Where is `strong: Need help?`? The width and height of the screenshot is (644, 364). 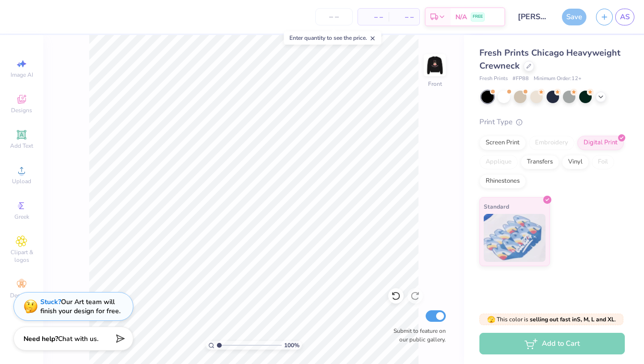 strong: Need help? is located at coordinates (41, 339).